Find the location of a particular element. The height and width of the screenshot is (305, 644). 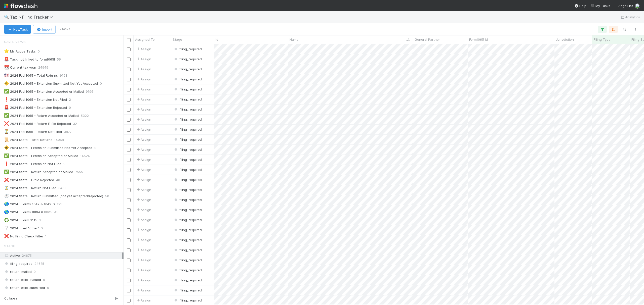

span: Stage is located at coordinates (10, 246).